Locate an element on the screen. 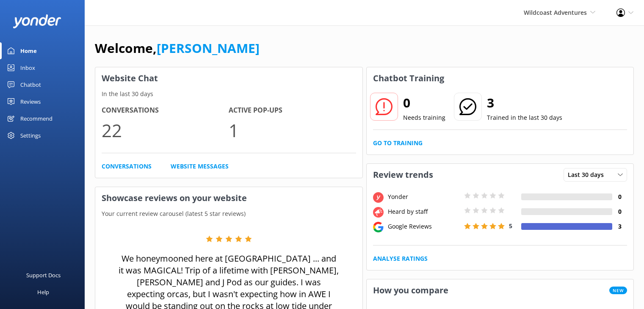  p: Trained in the last 30 days is located at coordinates (525, 117).